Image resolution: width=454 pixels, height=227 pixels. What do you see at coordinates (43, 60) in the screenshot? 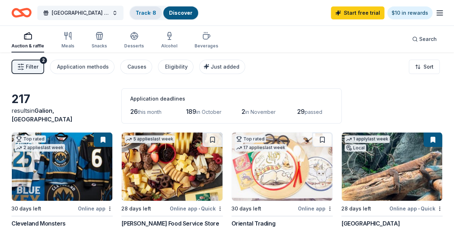
I see `div: 2` at bounding box center [43, 60].